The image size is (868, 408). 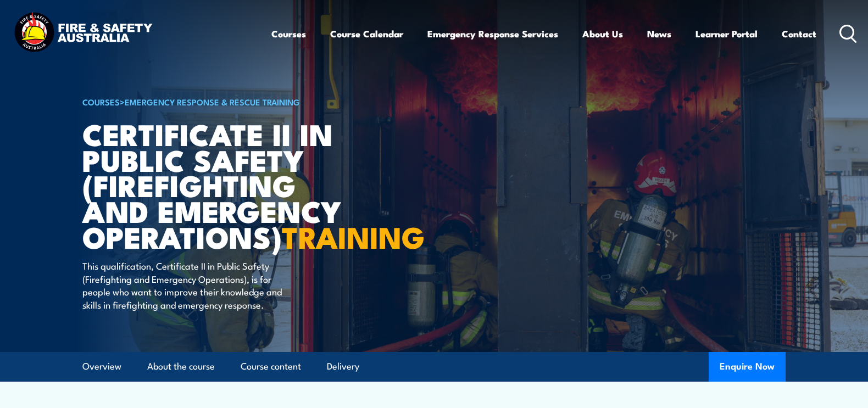 What do you see at coordinates (289, 34) in the screenshot?
I see `a: Courses` at bounding box center [289, 34].